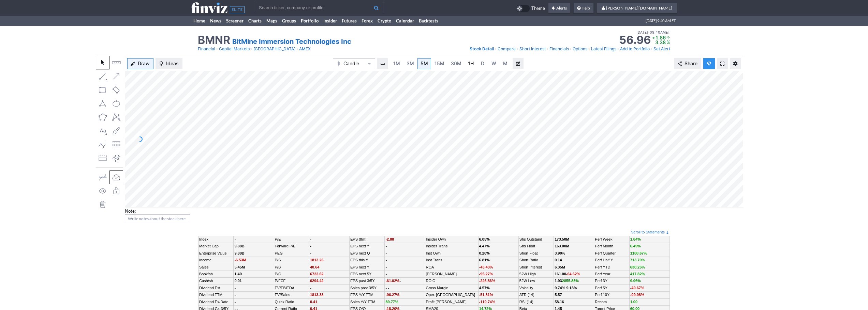 The image size is (868, 310). Describe the element at coordinates (536, 275) in the screenshot. I see `td: 52W High` at that location.